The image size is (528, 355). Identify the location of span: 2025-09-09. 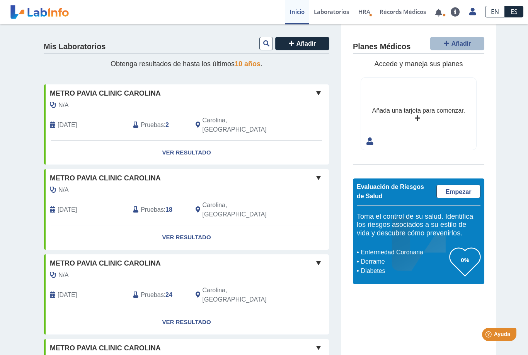
(67, 125).